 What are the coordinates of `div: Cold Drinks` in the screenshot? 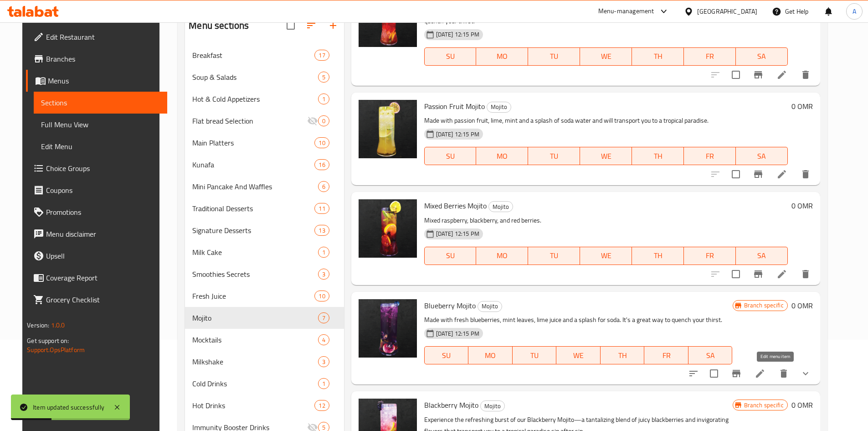 It's located at (255, 384).